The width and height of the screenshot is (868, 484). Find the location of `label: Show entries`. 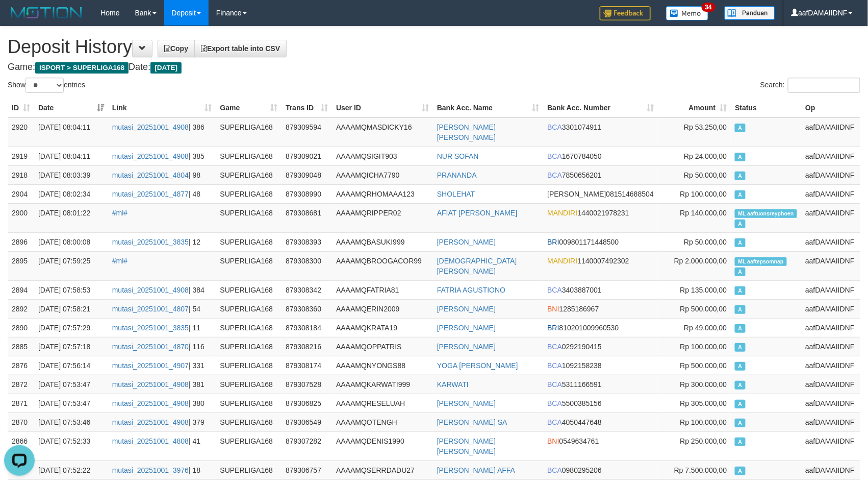

label: Show entries is located at coordinates (46, 85).